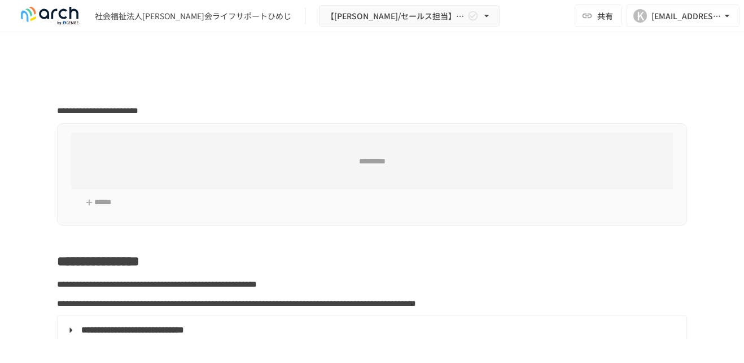  I want to click on img: logo-default@2x-9cf2c760.svg, so click(50, 16).